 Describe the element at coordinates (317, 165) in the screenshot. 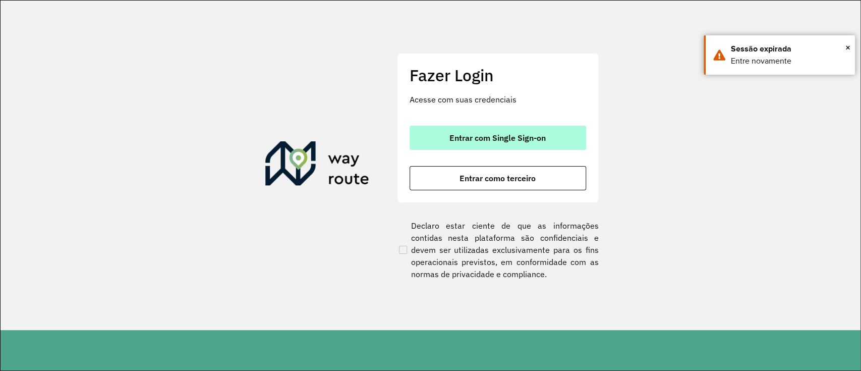

I see `img: Roteirizador AmbevTech` at that location.